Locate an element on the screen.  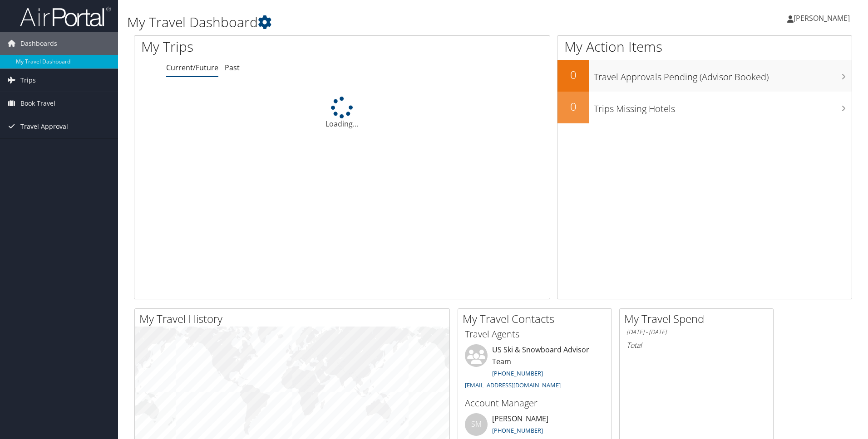
h3: Travel Approvals Pending (Advisor Booked) is located at coordinates (723, 75).